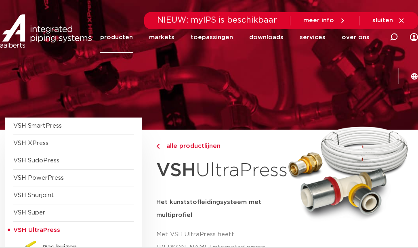  Describe the element at coordinates (388, 21) in the screenshot. I see `a: sluiten` at that location.